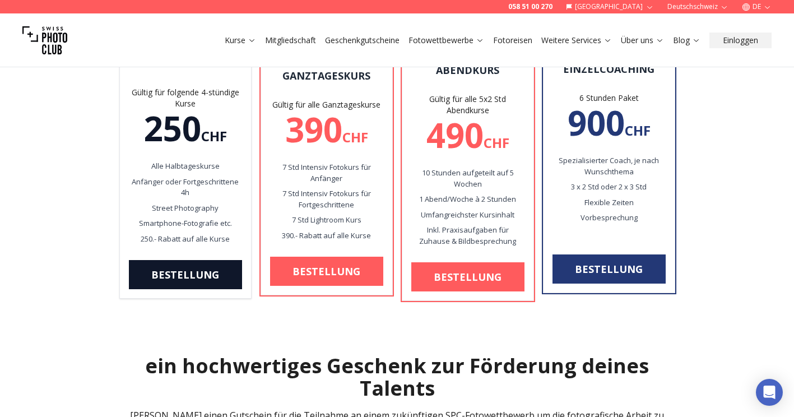 The image size is (794, 417). Describe the element at coordinates (609, 203) in the screenshot. I see `p: Flexible Zeiten` at that location.